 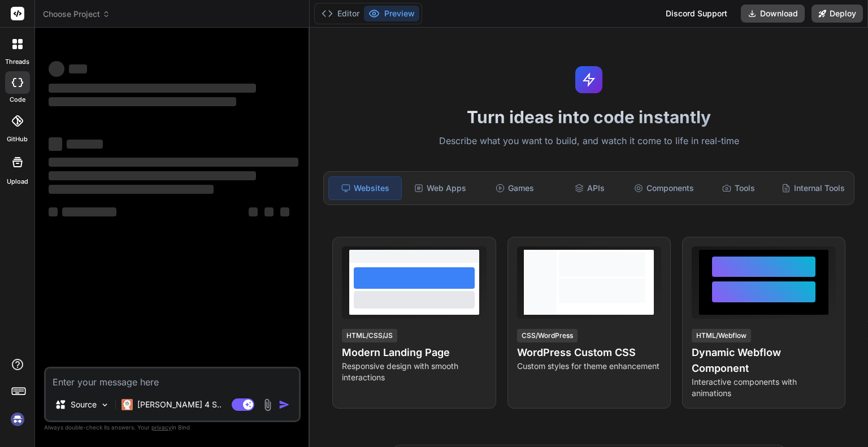 I want to click on h4: Dynamic Webflow Component, so click(x=763, y=361).